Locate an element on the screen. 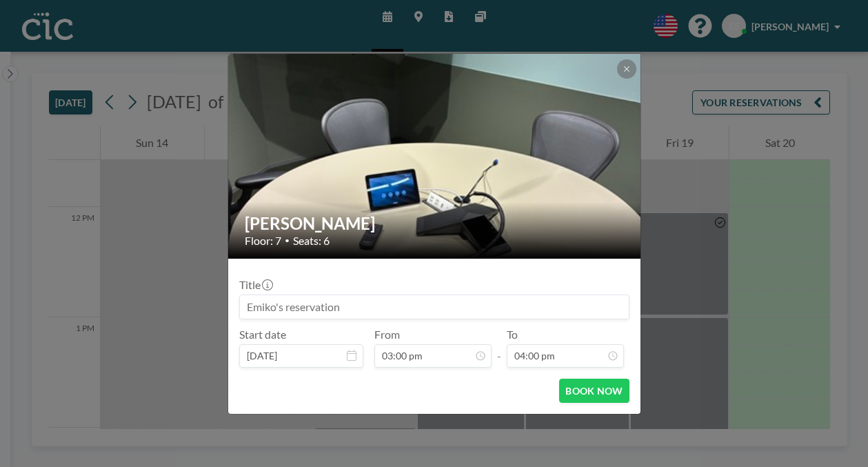 This screenshot has width=868, height=467. label: Start date is located at coordinates (263, 335).